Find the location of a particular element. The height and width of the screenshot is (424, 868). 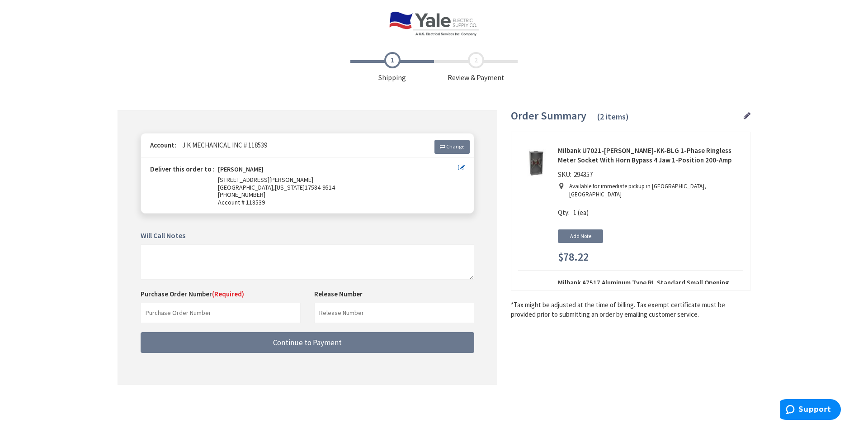

strong: Milbank A7517 Aluminum Type RL Standard Small Opening Interchangeable Meter Socket Hub 2-Inch 3.3... is located at coordinates (651, 288).